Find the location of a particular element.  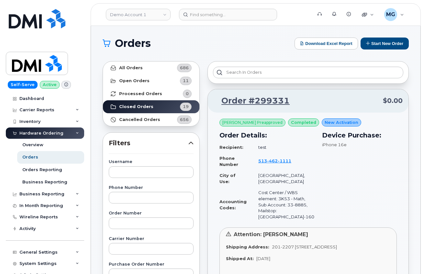

a: Order #299331 is located at coordinates (251, 101).